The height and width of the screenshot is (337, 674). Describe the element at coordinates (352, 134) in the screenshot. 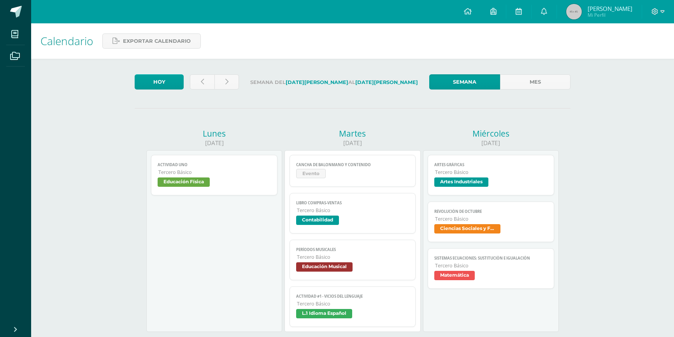

I see `div: Martes` at that location.